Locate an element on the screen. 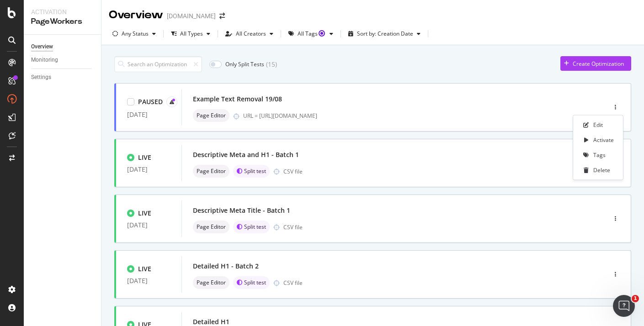 This screenshot has width=644, height=326. a: Monitoring is located at coordinates (63, 60).